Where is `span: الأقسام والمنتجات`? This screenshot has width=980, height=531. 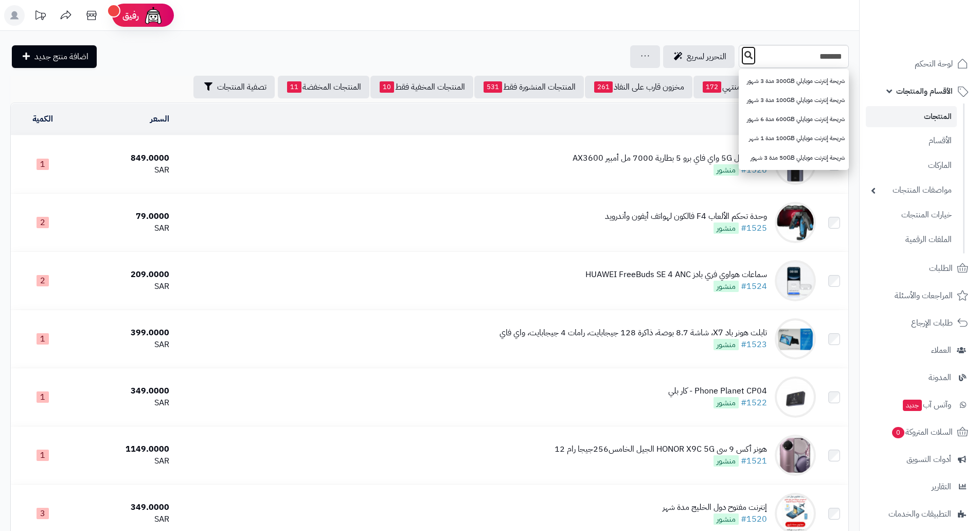
span: الأقسام والمنتجات is located at coordinates (924, 92).